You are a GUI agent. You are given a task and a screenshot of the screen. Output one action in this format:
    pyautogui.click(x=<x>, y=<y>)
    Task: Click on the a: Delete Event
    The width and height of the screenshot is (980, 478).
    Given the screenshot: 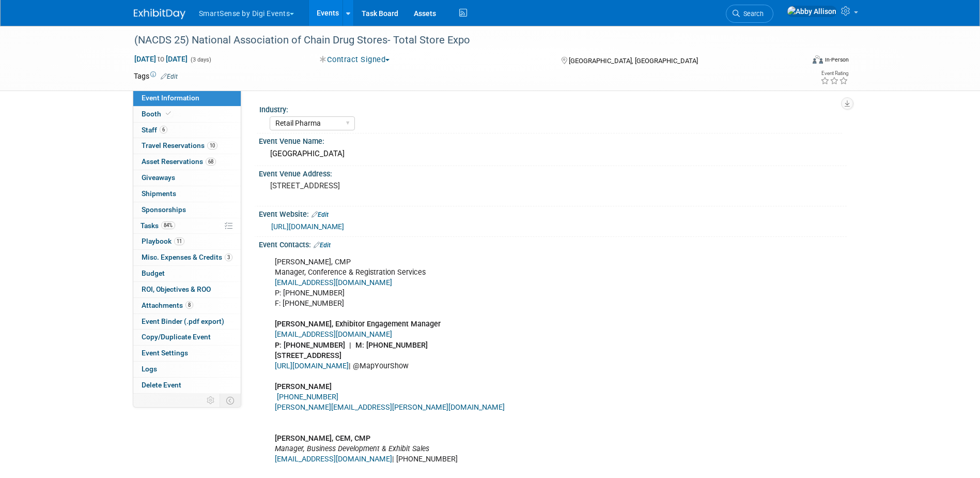 What is the action you would take?
    pyautogui.click(x=187, y=385)
    